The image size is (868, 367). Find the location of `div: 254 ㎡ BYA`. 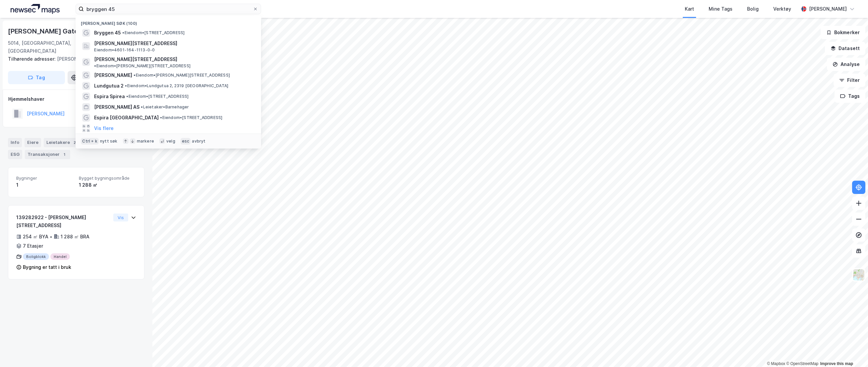

div: 254 ㎡ BYA is located at coordinates (36, 237).